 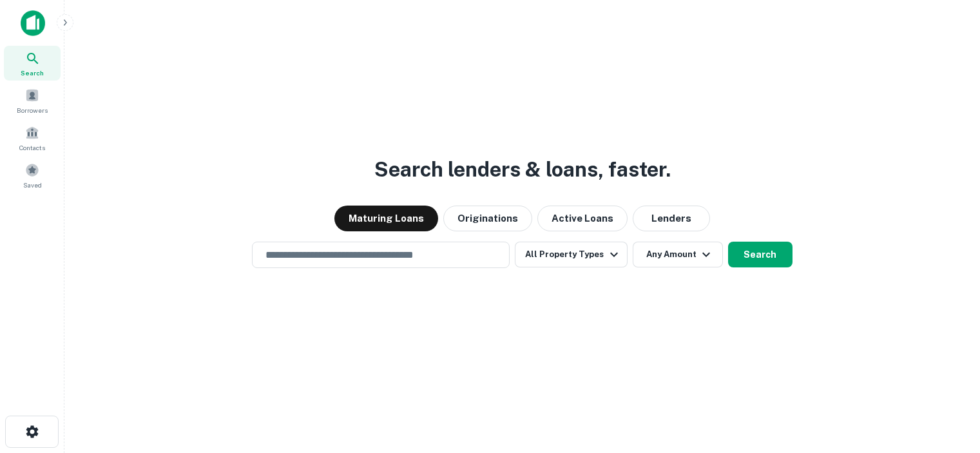 I want to click on a: Search, so click(x=32, y=63).